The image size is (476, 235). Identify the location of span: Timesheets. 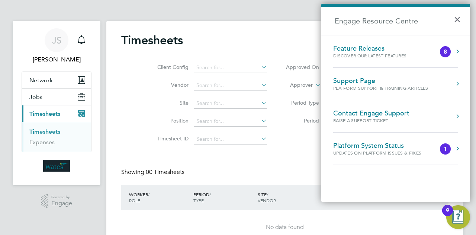
(45, 113).